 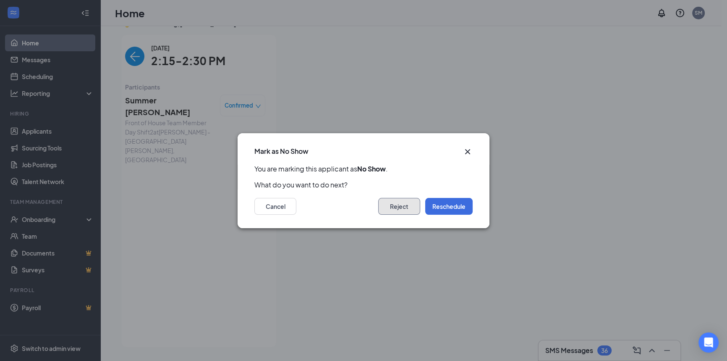 I want to click on p: What do you want to do next?, so click(x=364, y=185).